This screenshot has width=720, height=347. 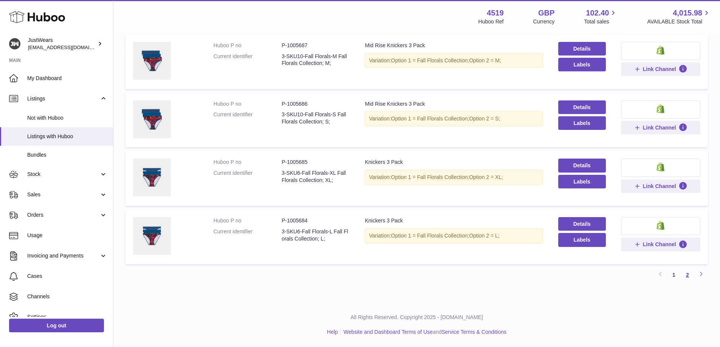 I want to click on a: Help, so click(x=332, y=332).